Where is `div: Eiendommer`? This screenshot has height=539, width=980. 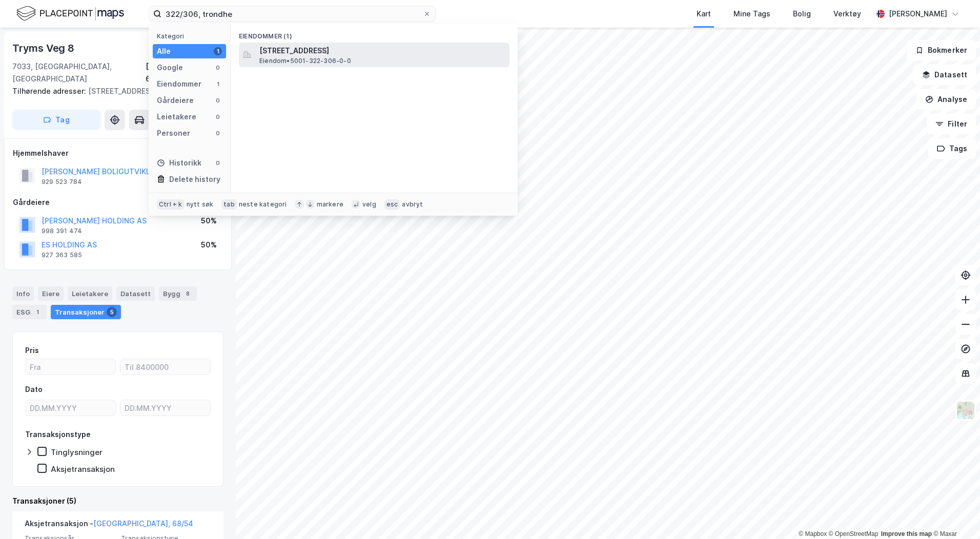 div: Eiendommer is located at coordinates (179, 84).